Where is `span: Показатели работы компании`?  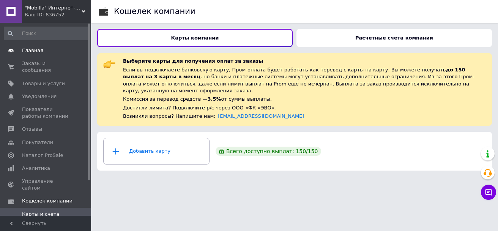 span: Показатели работы компании is located at coordinates (46, 113).